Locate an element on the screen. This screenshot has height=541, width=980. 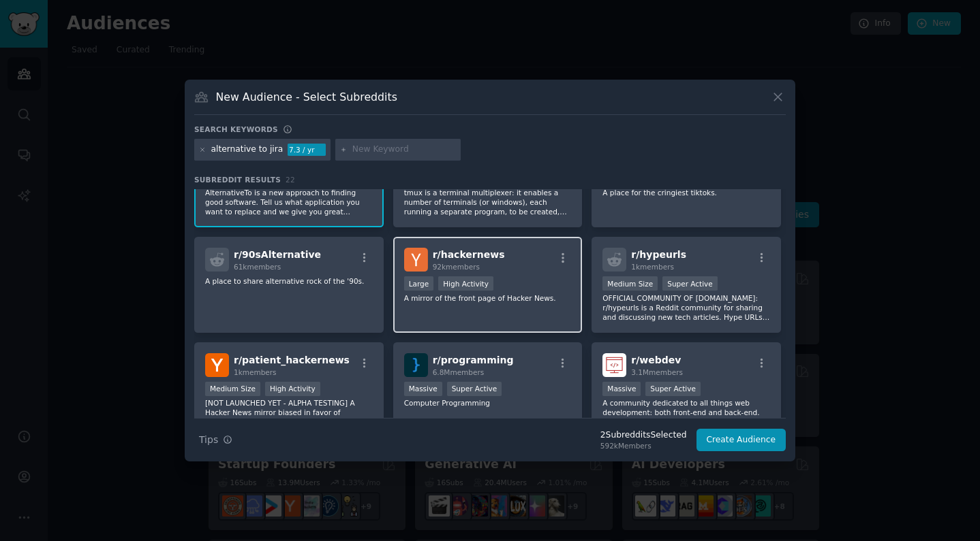
p: tmux is a terminal multiplexer: it enables a number of terminals (or windows), each running a sep... is located at coordinates (488, 202).